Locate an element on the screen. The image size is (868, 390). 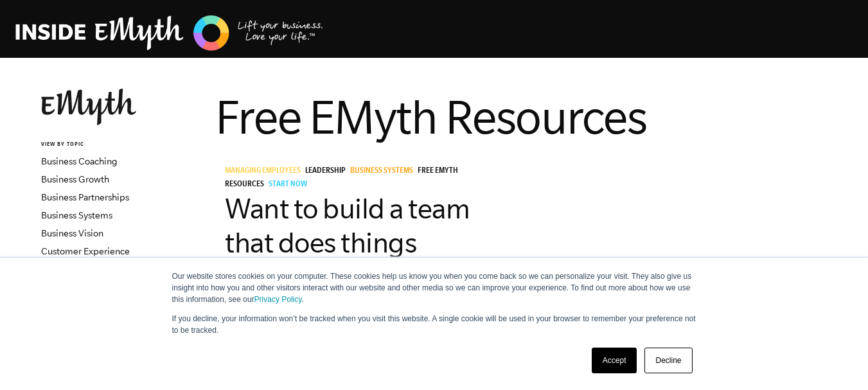
span: Managing Employees is located at coordinates (263, 172).